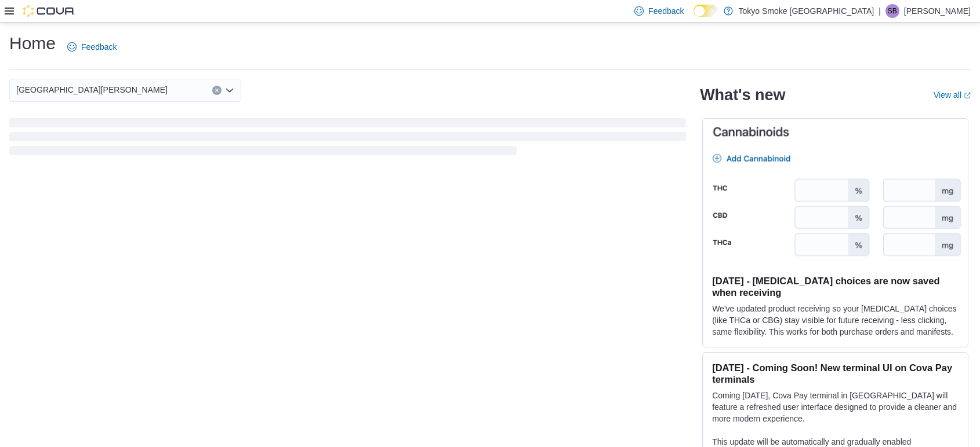  What do you see at coordinates (693, 16) in the screenshot?
I see `span: Dark Mode` at bounding box center [693, 16].